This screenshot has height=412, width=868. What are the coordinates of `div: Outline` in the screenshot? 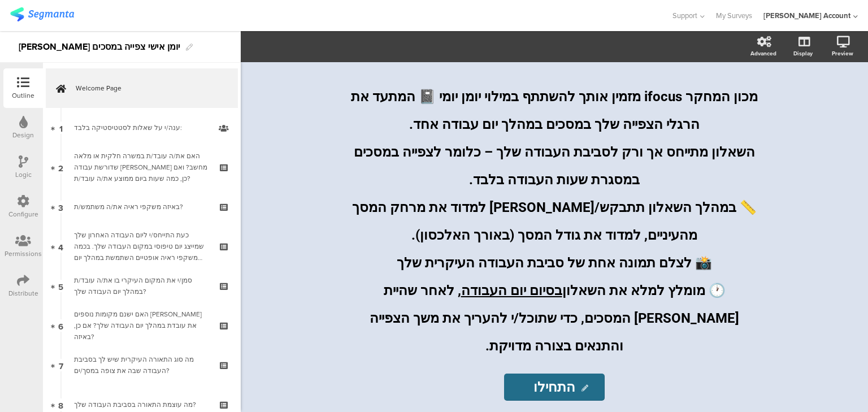 It's located at (23, 96).